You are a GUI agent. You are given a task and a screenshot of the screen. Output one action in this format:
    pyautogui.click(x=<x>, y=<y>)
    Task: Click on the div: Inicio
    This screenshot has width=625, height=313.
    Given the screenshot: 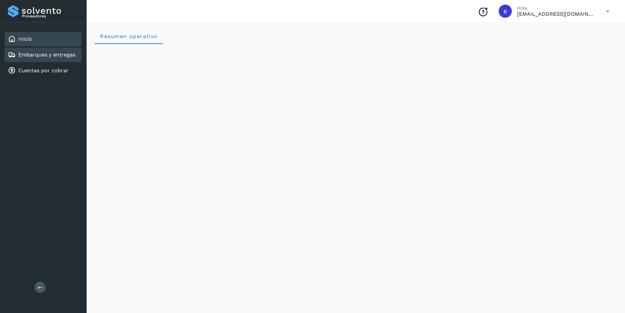 What is the action you would take?
    pyautogui.click(x=43, y=39)
    